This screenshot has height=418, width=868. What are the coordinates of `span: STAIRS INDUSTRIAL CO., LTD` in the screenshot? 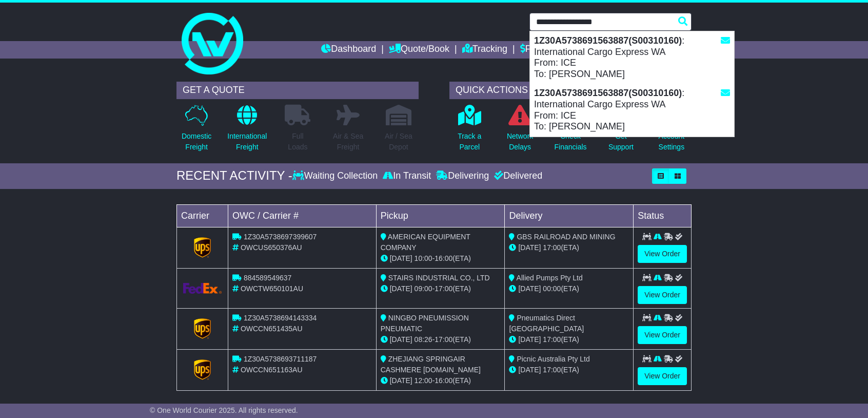 It's located at (439, 277).